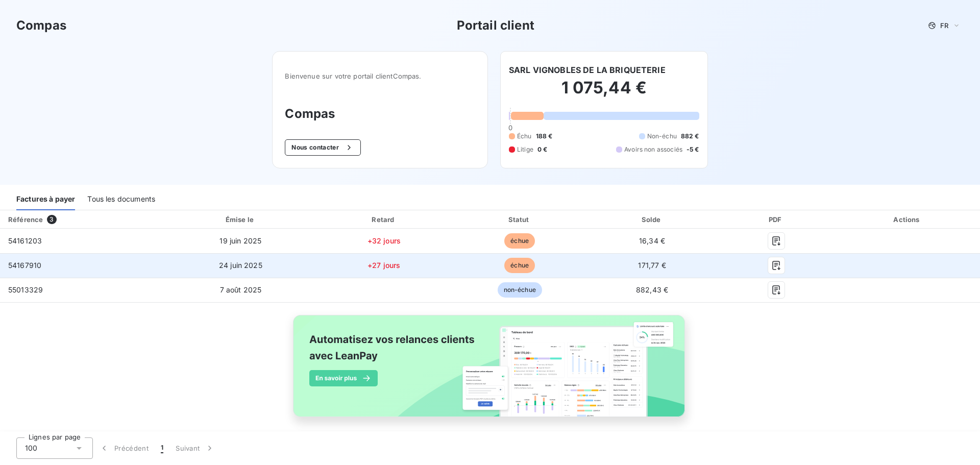 The width and height of the screenshot is (980, 465). Describe the element at coordinates (908, 219) in the screenshot. I see `div: Actions` at that location.